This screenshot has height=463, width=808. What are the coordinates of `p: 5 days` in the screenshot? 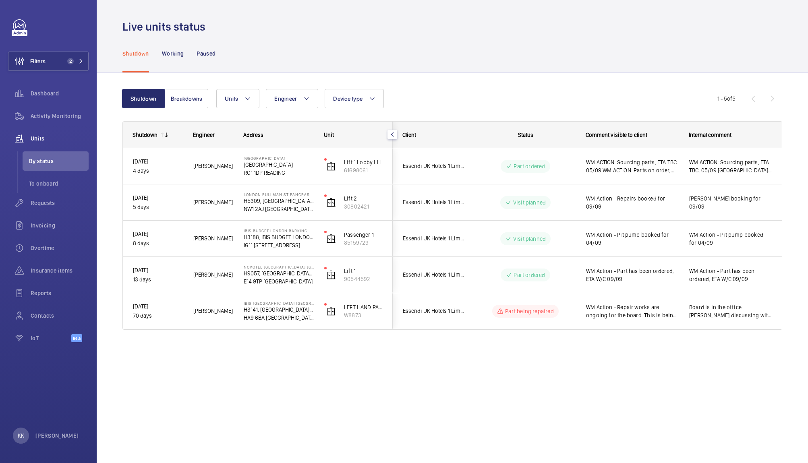 It's located at (158, 207).